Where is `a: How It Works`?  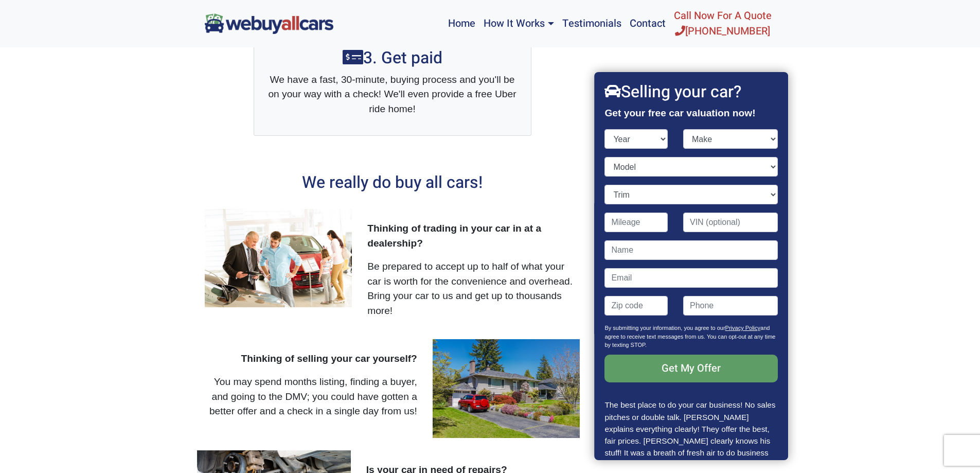
a: How It Works is located at coordinates (519, 23).